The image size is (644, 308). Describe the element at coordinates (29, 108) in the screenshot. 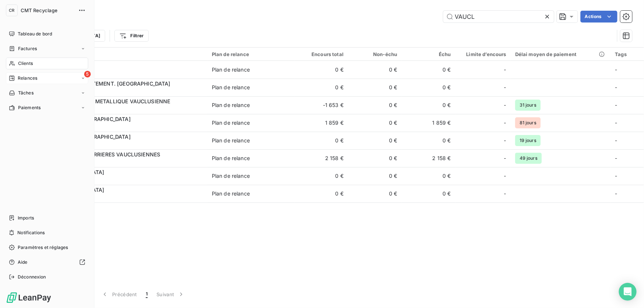

I see `span: Paiements` at that location.